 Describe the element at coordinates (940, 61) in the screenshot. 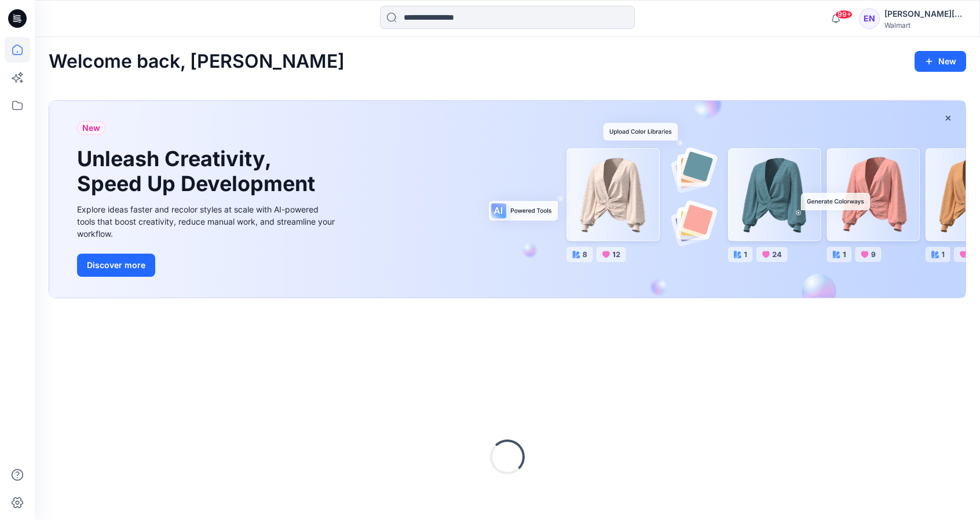

I see `button: New` at that location.